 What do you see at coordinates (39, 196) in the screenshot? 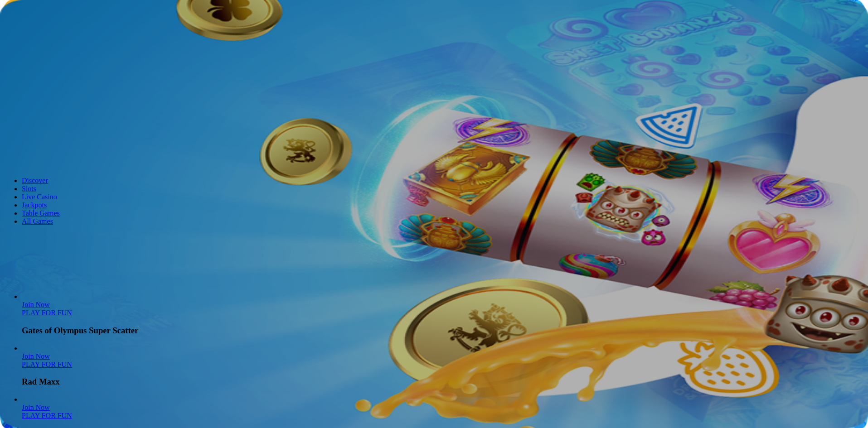
I see `span: Live Casino` at bounding box center [39, 196].